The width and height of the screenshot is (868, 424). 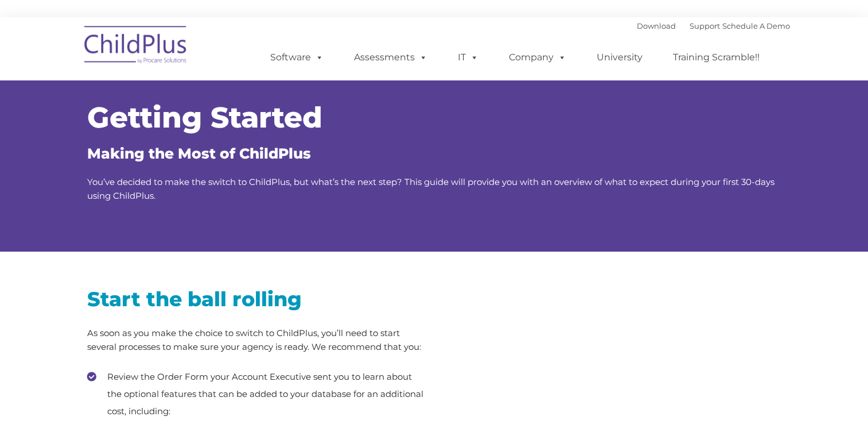 I want to click on a: Training Scramble!!, so click(x=716, y=57).